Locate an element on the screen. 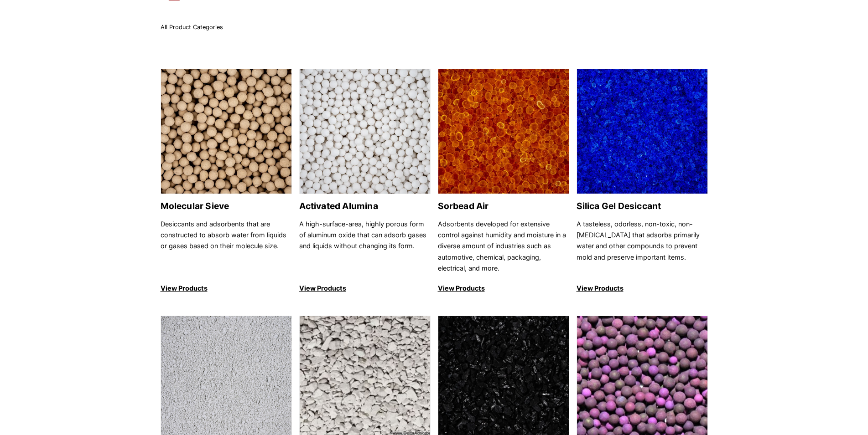  h2: Activated Alumina is located at coordinates (365, 206).